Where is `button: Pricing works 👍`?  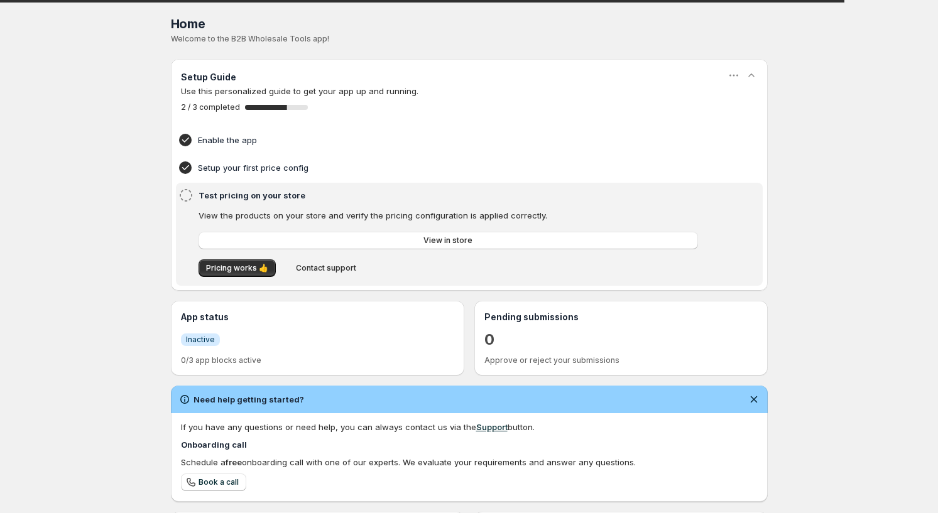 button: Pricing works 👍 is located at coordinates (237, 268).